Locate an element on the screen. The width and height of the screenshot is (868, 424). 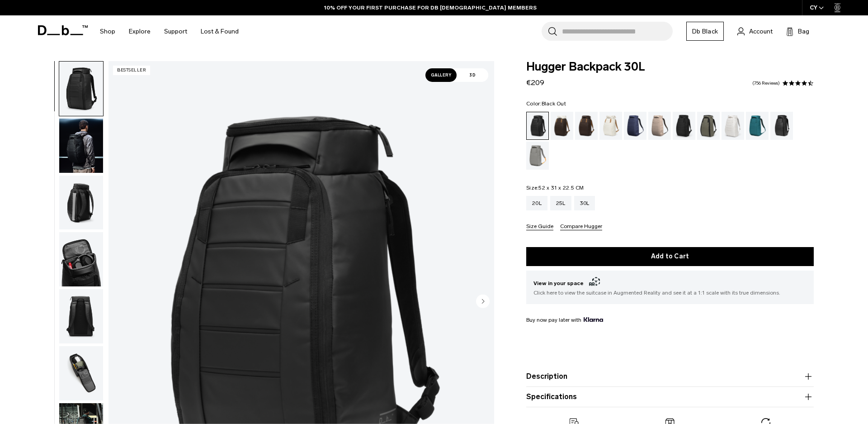
span: Bag is located at coordinates (803, 31).